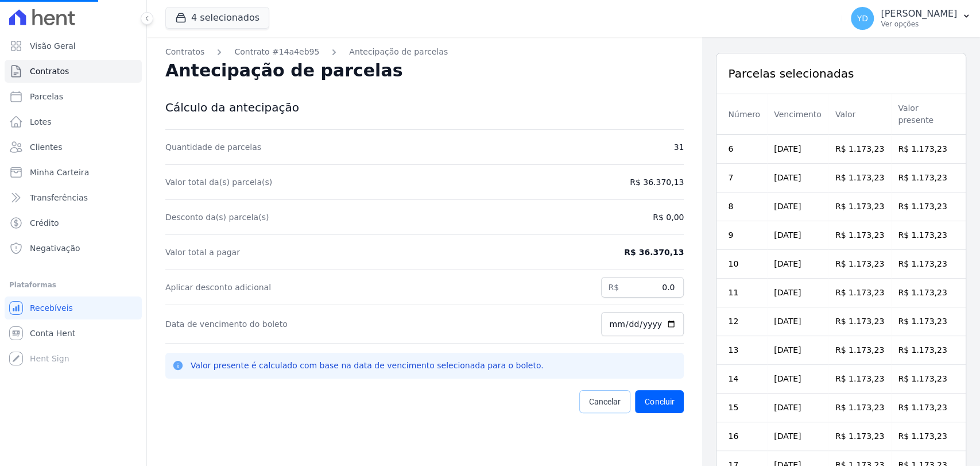  What do you see at coordinates (434, 365) in the screenshot?
I see `p: Valor presente é calculado com base na data de vencimento selecionada para o boleto.` at bounding box center [434, 365].